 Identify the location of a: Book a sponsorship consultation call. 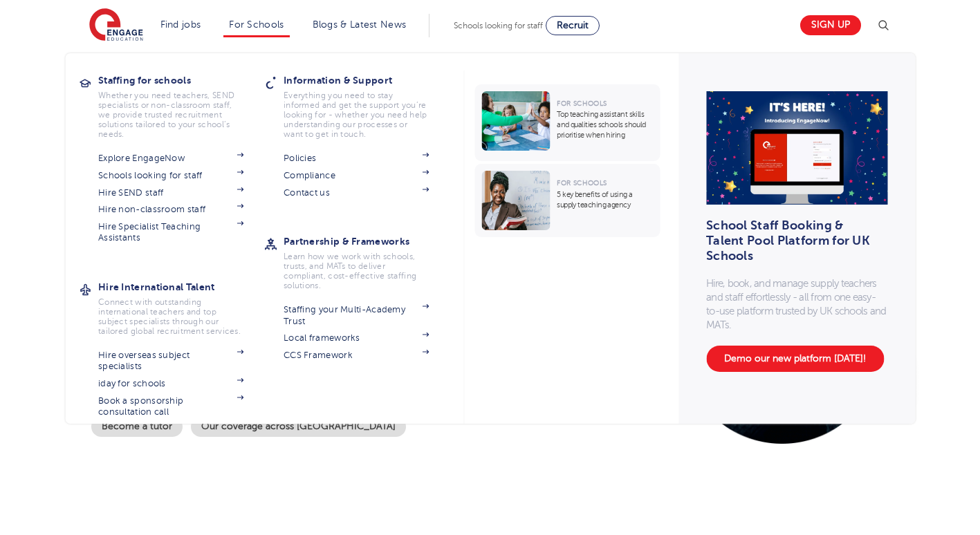
(170, 406).